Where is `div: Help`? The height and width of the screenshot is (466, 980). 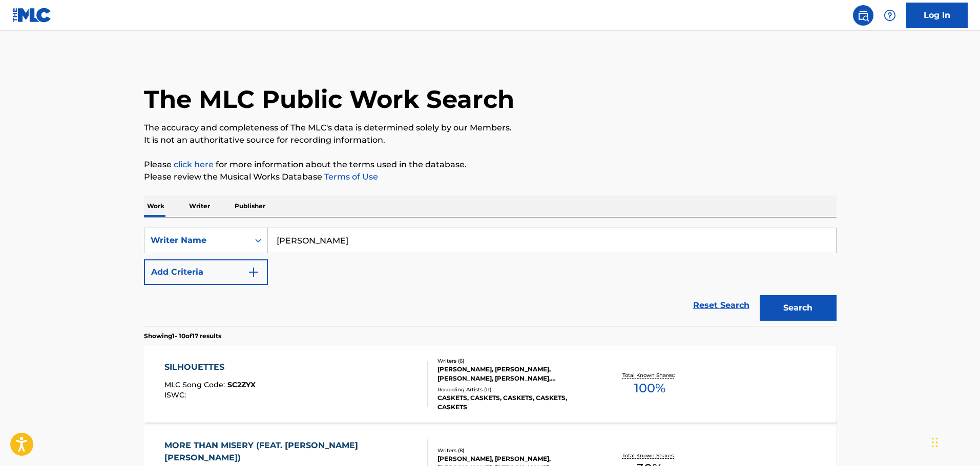 div: Help is located at coordinates (890, 15).